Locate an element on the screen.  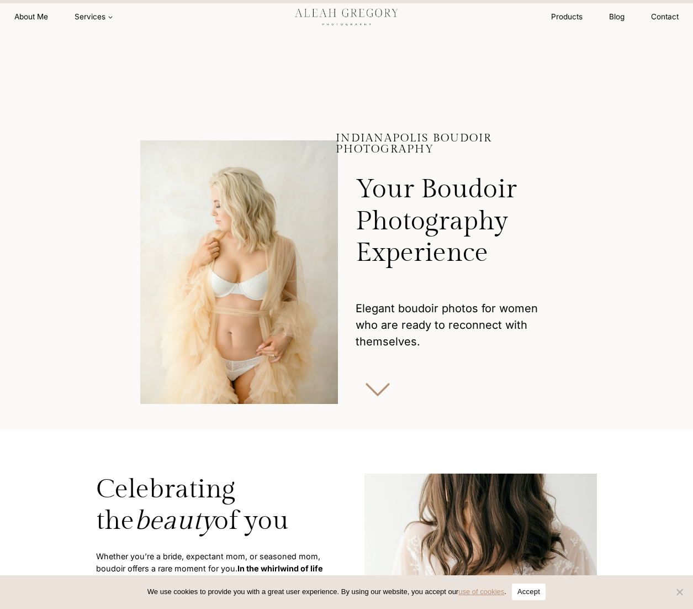
a: About Me is located at coordinates (31, 17).